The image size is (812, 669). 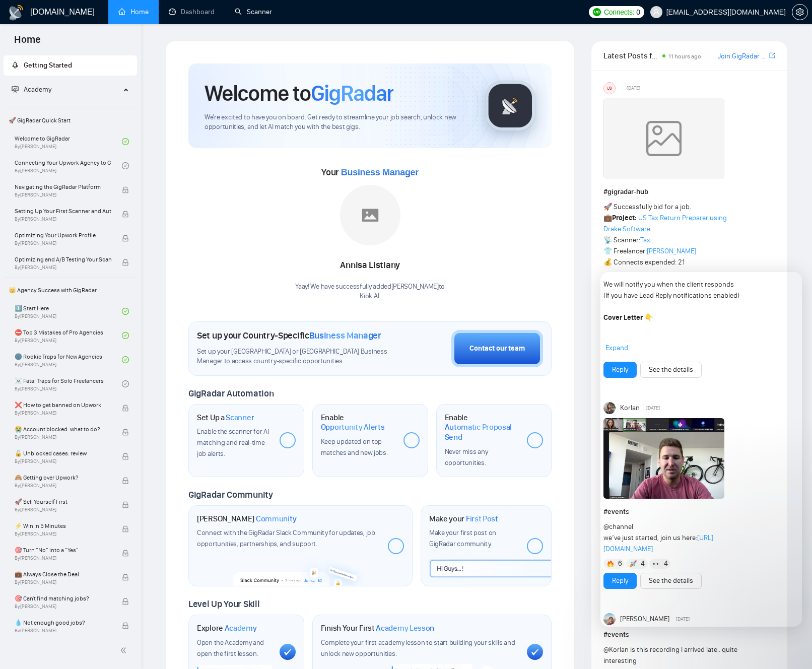 I want to click on a: dashboardDashboard, so click(x=192, y=12).